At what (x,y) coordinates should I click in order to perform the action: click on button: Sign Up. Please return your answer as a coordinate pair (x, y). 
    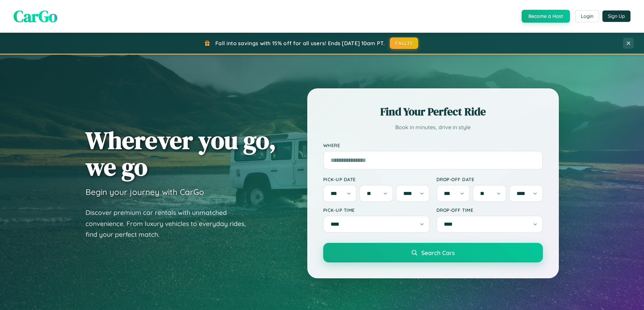
    Looking at the image, I should click on (616, 16).